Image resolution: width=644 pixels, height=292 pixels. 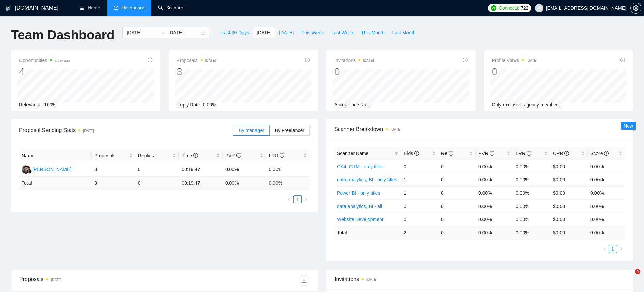 What do you see at coordinates (113, 156) in the screenshot?
I see `th: Proposals` at bounding box center [113, 156].